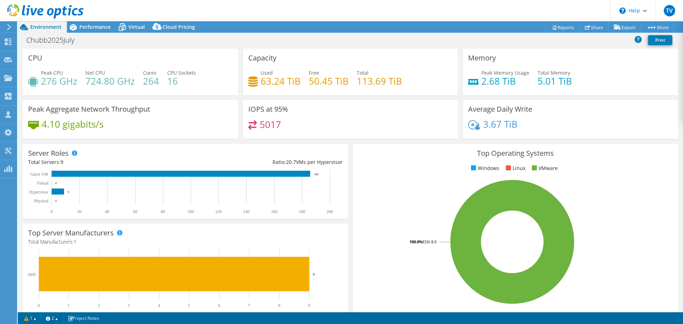  I want to click on h3: IOPS at 95%, so click(268, 109).